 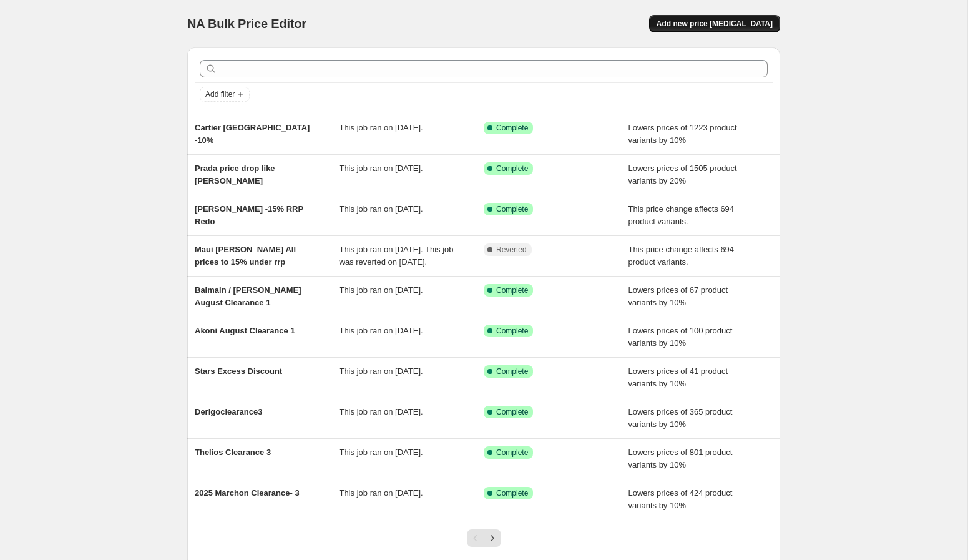 I want to click on span: Lowers prices of 100 product variants by 10%, so click(x=680, y=337).